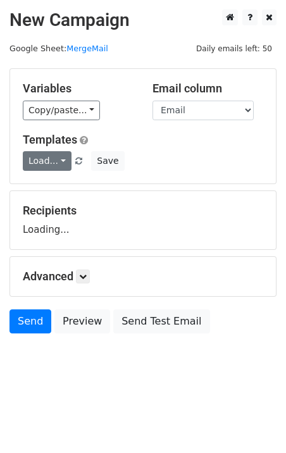 Image resolution: width=286 pixels, height=453 pixels. Describe the element at coordinates (61, 110) in the screenshot. I see `a: Copy/paste...` at that location.